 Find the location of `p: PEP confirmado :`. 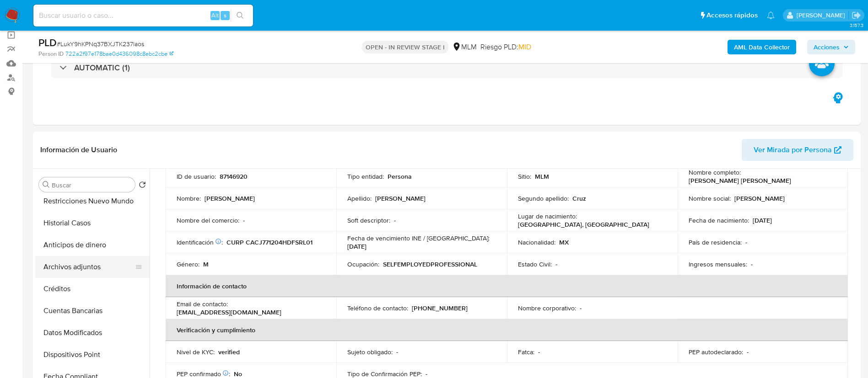

p: PEP confirmado : is located at coordinates (203, 374).